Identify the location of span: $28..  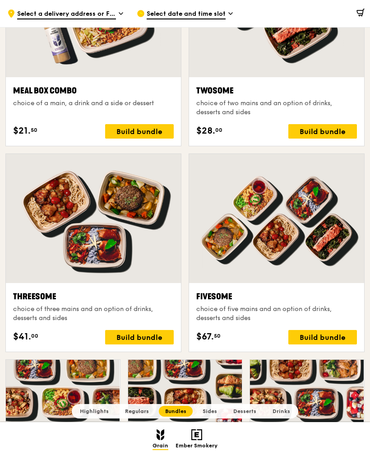
(206, 131).